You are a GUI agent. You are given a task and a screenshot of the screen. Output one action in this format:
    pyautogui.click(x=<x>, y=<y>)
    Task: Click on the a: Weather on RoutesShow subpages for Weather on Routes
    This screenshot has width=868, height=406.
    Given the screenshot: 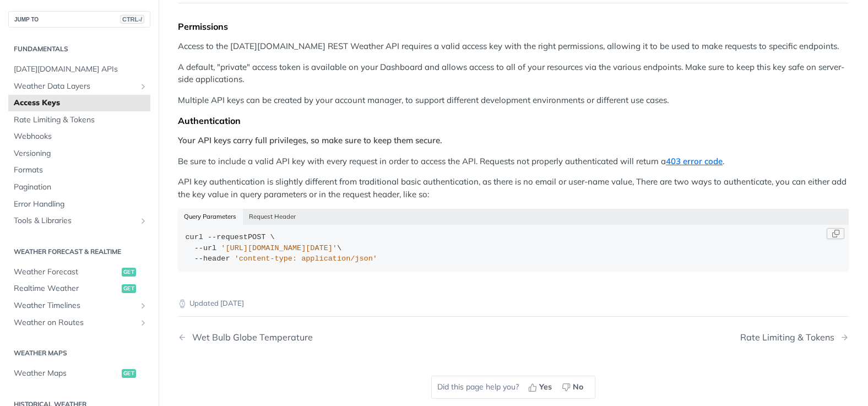 What is the action you would take?
    pyautogui.click(x=80, y=323)
    